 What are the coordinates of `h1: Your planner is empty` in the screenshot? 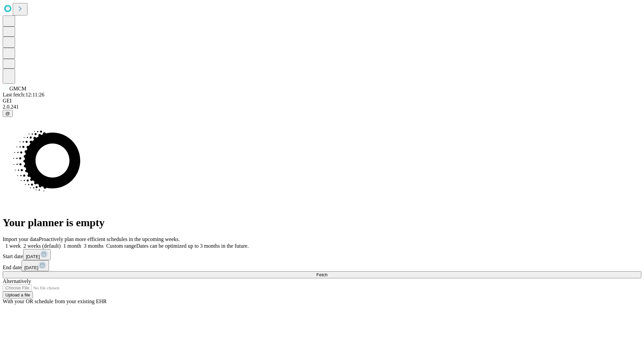 It's located at (322, 223).